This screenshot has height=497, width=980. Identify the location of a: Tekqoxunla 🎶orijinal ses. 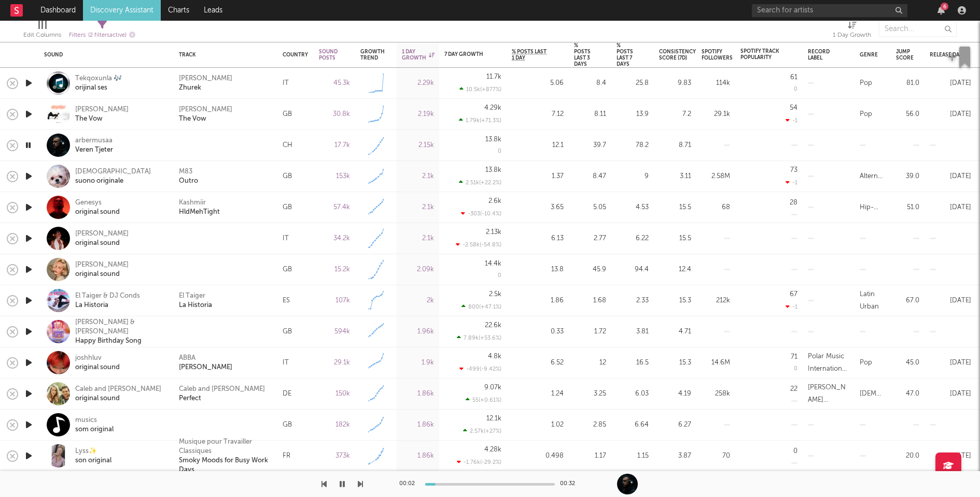
(98, 83).